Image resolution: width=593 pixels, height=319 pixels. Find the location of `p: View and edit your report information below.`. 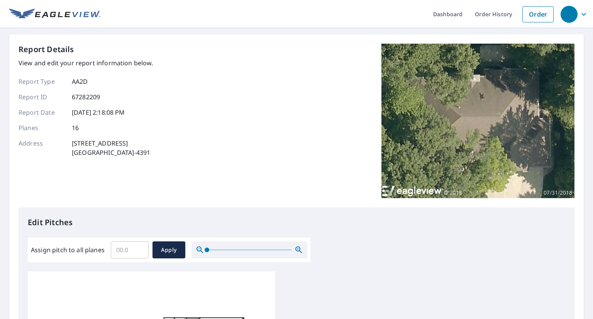

p: View and edit your report information below. is located at coordinates (86, 63).